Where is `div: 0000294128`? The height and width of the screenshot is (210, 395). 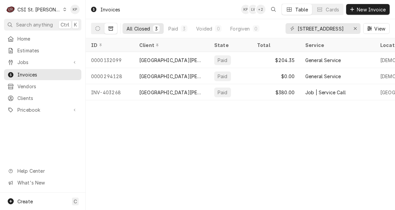
div: 0000294128 is located at coordinates (110, 76).